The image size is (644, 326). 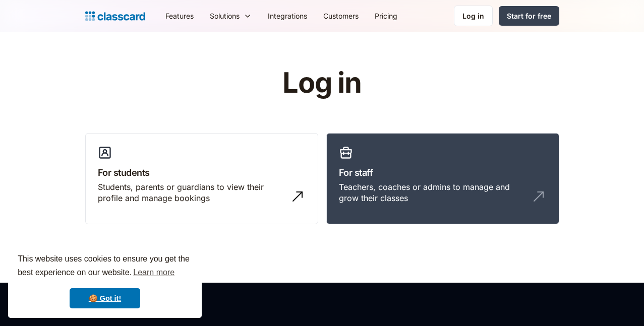 I want to click on a: dismiss cookie message, so click(x=105, y=298).